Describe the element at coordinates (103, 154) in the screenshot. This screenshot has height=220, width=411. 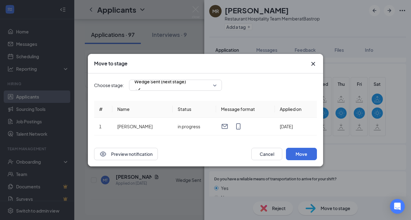
I see `svg: Eye` at that location.